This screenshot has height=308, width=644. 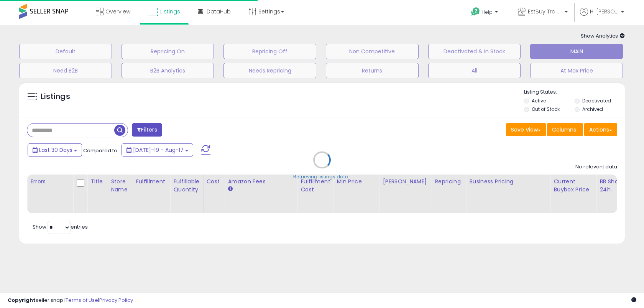 What do you see at coordinates (219, 12) in the screenshot?
I see `span: DataHub` at bounding box center [219, 12].